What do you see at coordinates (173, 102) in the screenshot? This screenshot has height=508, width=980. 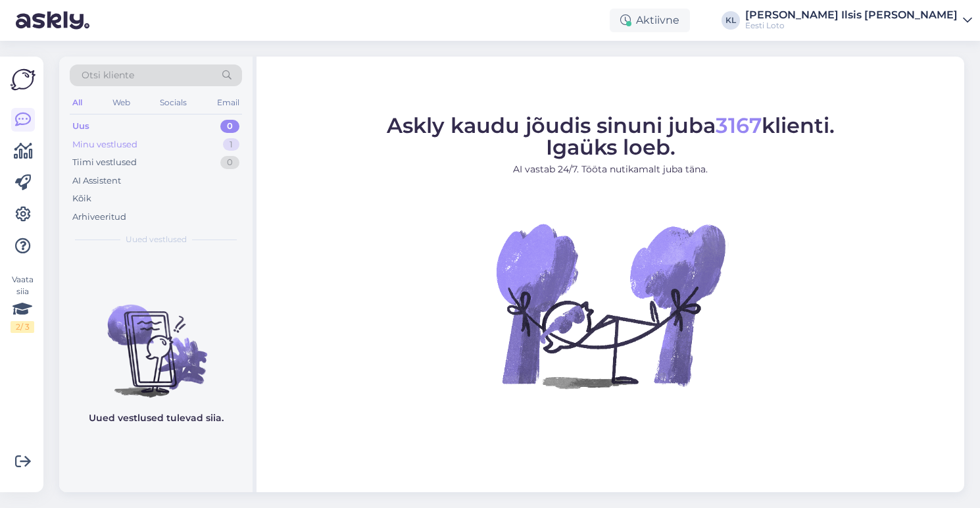 I see `div: Socials` at bounding box center [173, 102].